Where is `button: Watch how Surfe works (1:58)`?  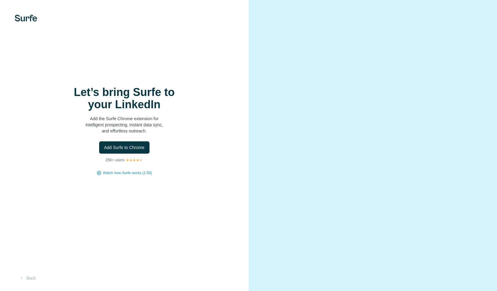 button: Watch how Surfe works (1:58) is located at coordinates (127, 173).